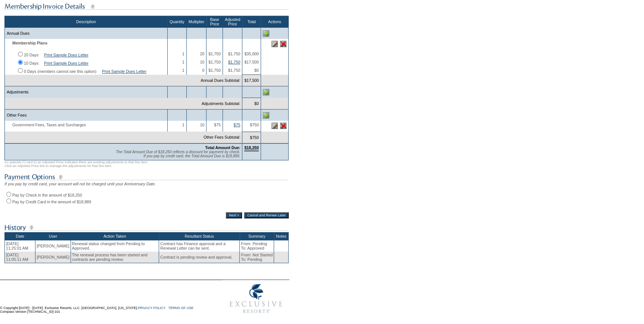 The height and width of the screenshot is (324, 644). What do you see at coordinates (115, 246) in the screenshot?
I see `td: Renewal status changed from Pending to Approved.` at bounding box center [115, 246].